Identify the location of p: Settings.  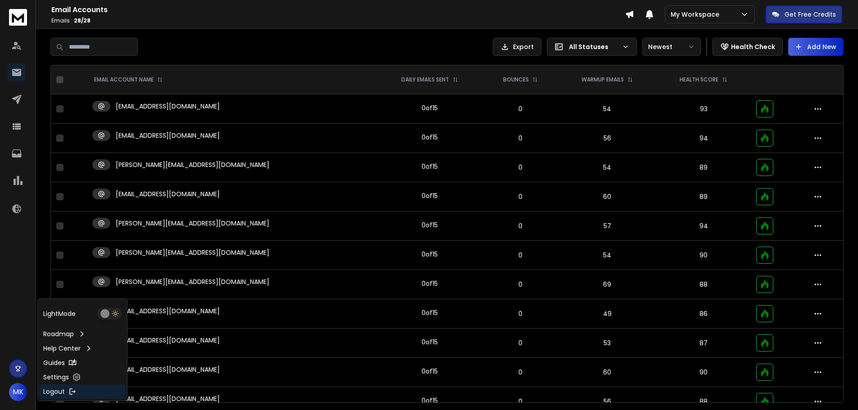
(56, 378).